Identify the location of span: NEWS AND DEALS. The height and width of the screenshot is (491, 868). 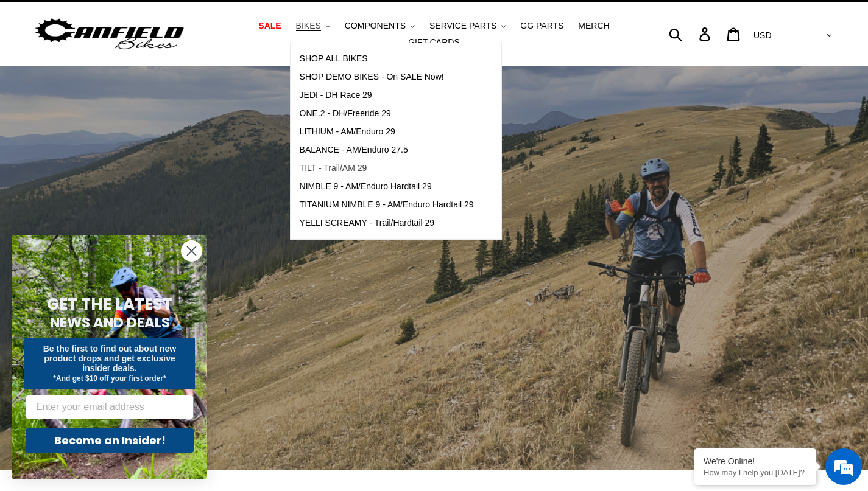
(110, 323).